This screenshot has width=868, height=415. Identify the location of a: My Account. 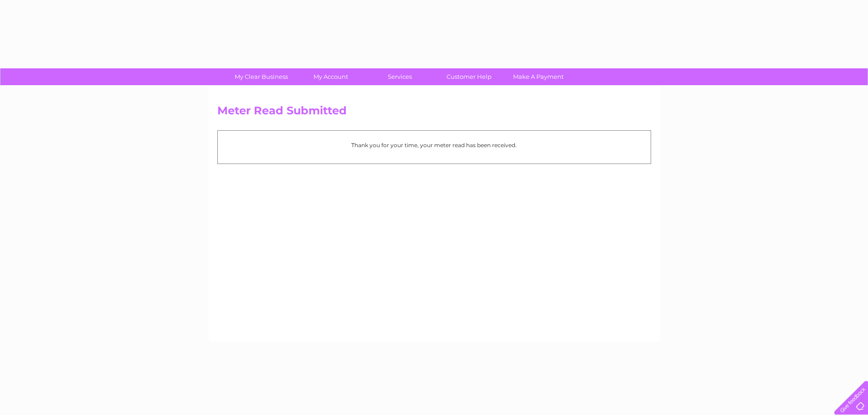
(330, 76).